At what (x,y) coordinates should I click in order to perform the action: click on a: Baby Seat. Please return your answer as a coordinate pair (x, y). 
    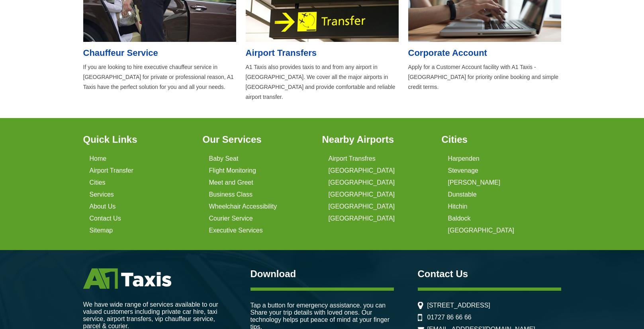
    Looking at the image, I should click on (224, 159).